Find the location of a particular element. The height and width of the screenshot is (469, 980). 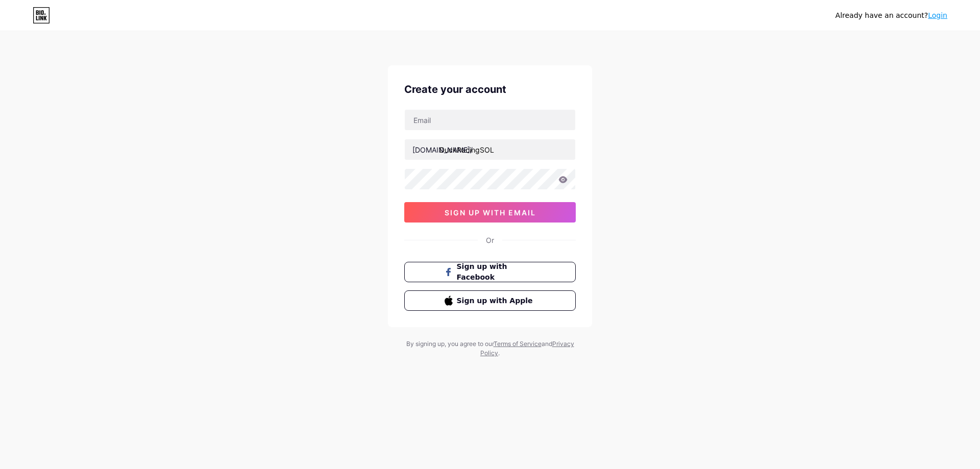

a: Terms of Service is located at coordinates (518, 344).